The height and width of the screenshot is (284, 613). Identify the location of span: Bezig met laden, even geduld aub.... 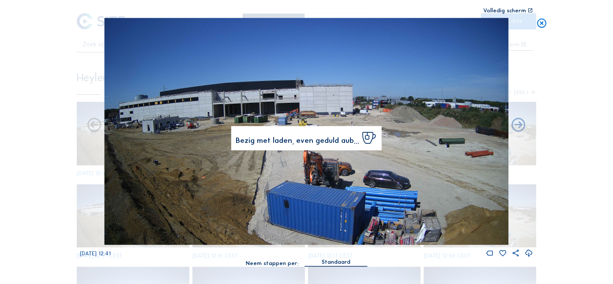
(298, 140).